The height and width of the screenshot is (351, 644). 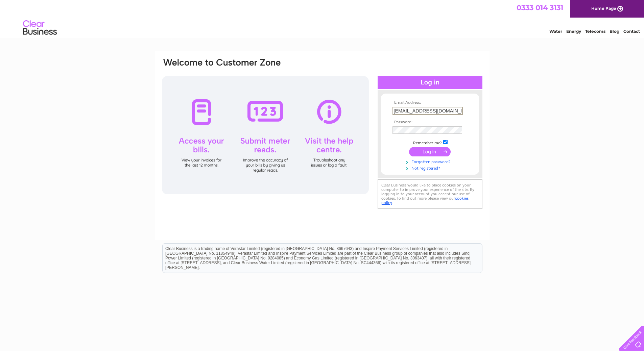 I want to click on th: Password:, so click(x=430, y=122).